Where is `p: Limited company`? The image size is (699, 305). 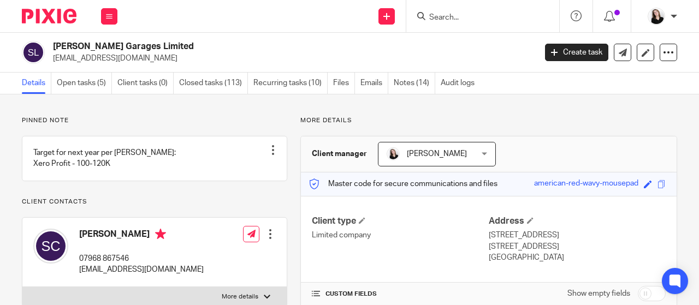
p: Limited company is located at coordinates (400, 235).